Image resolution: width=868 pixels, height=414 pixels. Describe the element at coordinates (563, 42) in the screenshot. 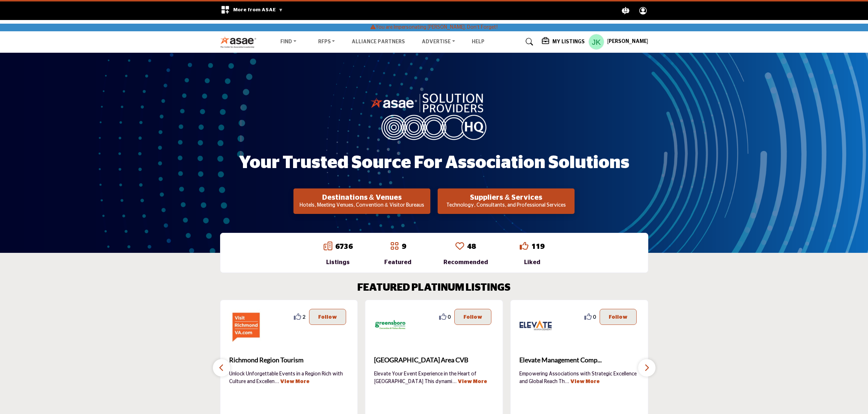

I see `div: My Listings` at that location.